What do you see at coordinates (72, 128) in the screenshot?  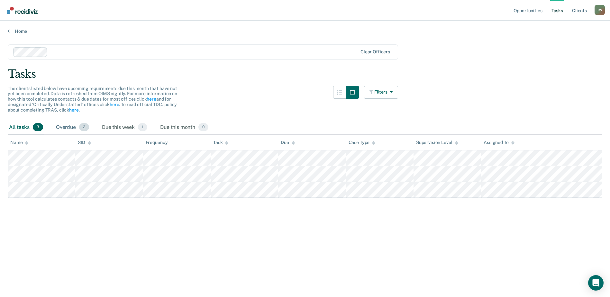 I see `div: Overdue2` at bounding box center [72, 128].